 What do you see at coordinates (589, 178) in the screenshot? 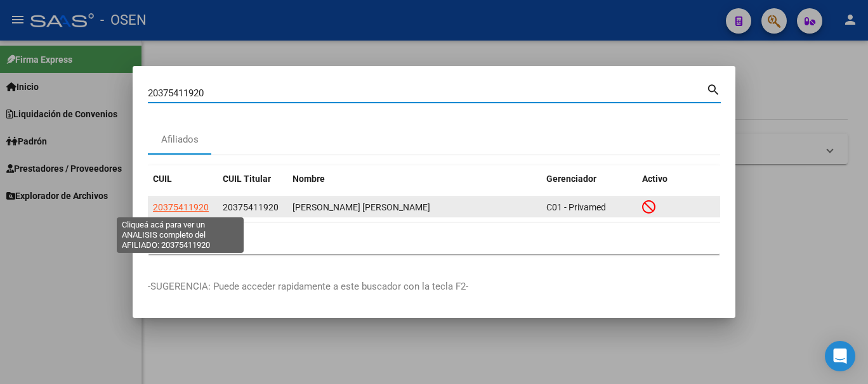
I see `datatable-header-cell: Gerenciador` at bounding box center [589, 178].